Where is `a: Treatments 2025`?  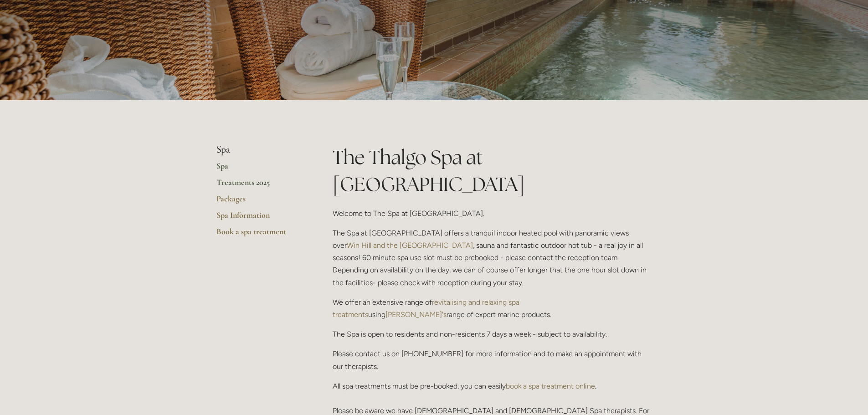
a: Treatments 2025 is located at coordinates (260, 185).